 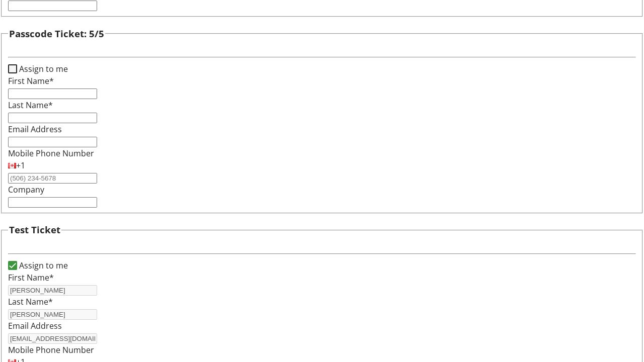 I want to click on h3: Passcode Ticket: 5/5, so click(x=56, y=34).